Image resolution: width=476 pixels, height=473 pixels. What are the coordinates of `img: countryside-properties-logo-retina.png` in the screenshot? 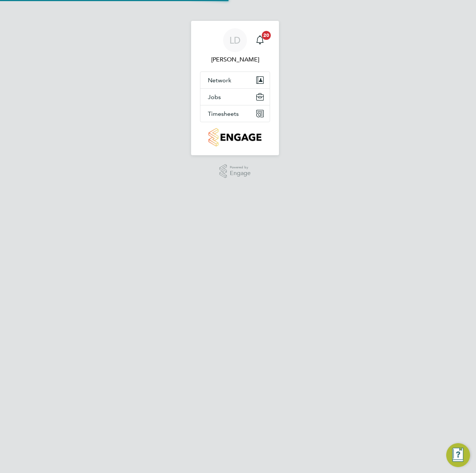 It's located at (234, 137).